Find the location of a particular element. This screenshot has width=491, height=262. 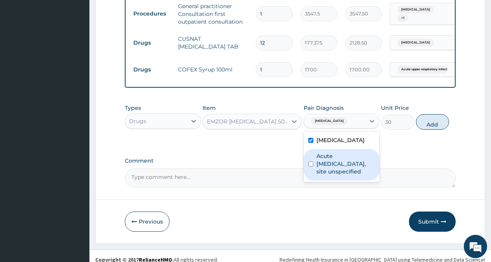

td: COFEX Syrup 100ml is located at coordinates (213, 70).